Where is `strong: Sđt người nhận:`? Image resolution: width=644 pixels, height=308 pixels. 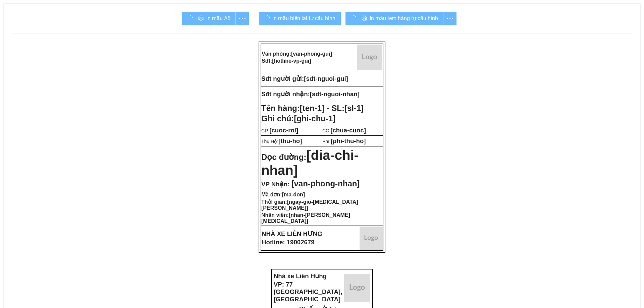
strong: Sđt người nhận: is located at coordinates (286, 94).